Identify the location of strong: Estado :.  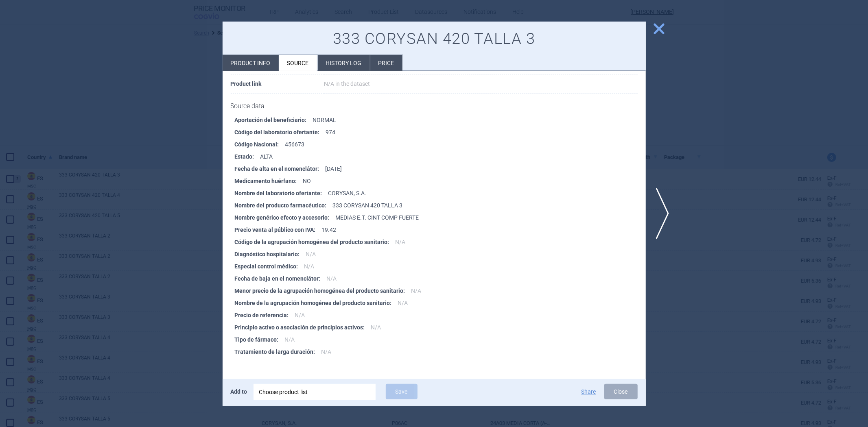
(247, 157).